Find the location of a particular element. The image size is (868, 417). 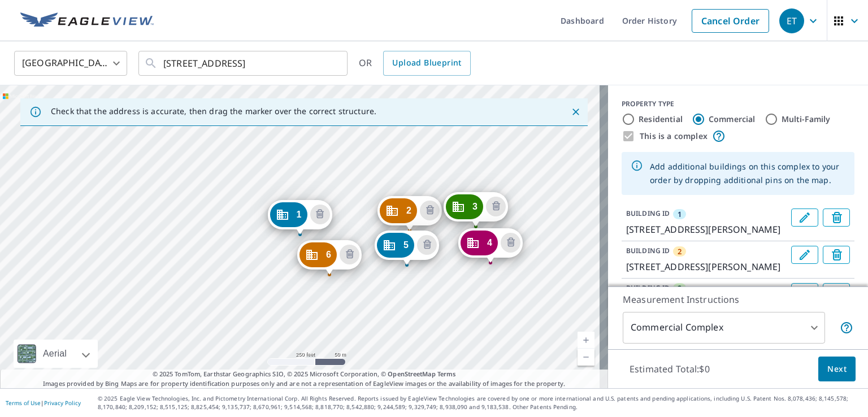

span: Next is located at coordinates (837, 369).